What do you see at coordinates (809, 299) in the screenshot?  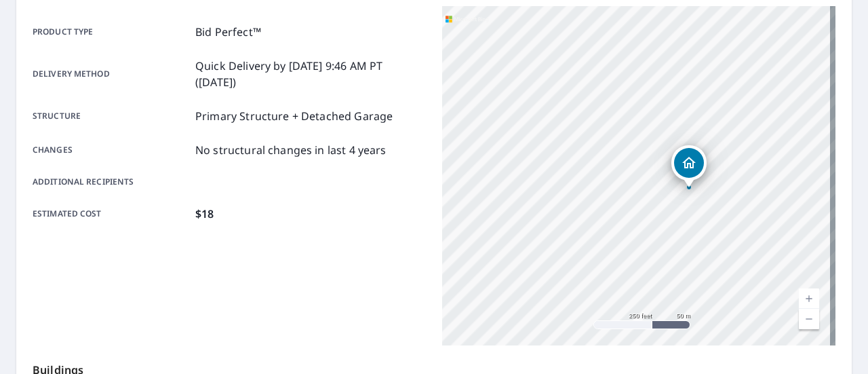 I see `a: Current Level 17, Zoom In` at bounding box center [809, 299].